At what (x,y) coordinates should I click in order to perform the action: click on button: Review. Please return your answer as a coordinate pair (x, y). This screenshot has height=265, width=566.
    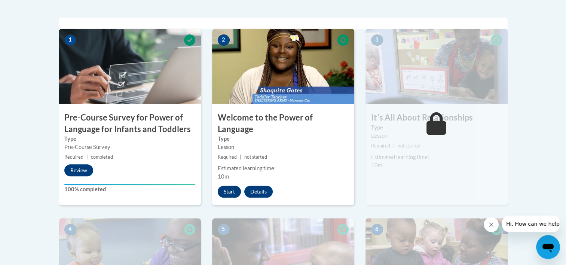
    Looking at the image, I should click on (79, 170).